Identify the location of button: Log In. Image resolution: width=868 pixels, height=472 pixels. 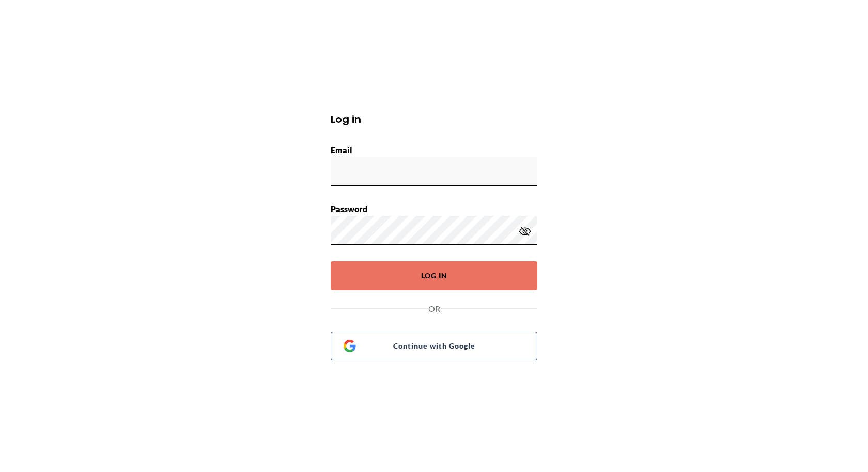
(434, 276).